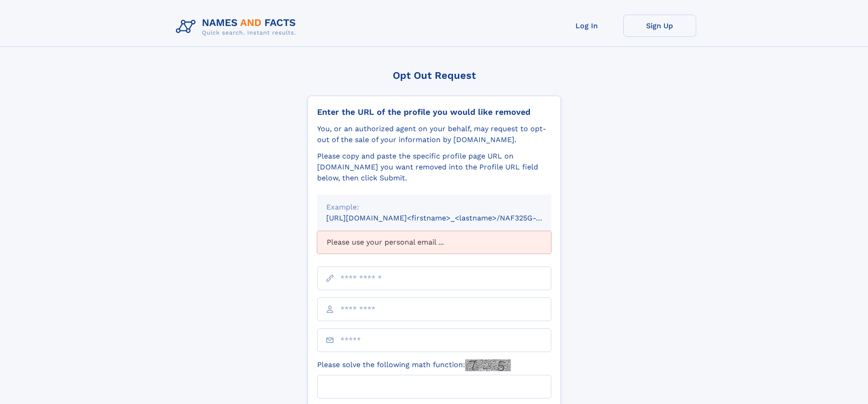 Image resolution: width=868 pixels, height=404 pixels. What do you see at coordinates (414, 365) in the screenshot?
I see `label: Please solve the following math function:` at bounding box center [414, 365].